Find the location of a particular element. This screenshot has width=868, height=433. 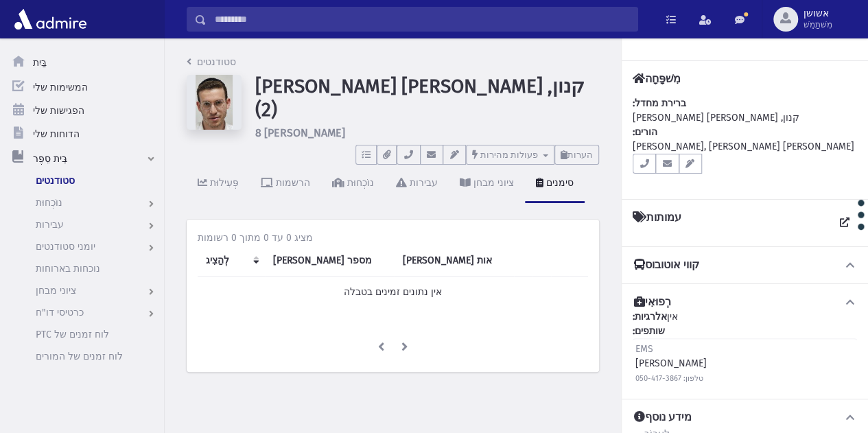

button: פעולות מהירות is located at coordinates (510, 154).